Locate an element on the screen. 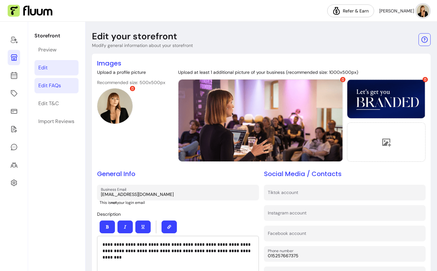  a: Edit T&C is located at coordinates (56, 103).